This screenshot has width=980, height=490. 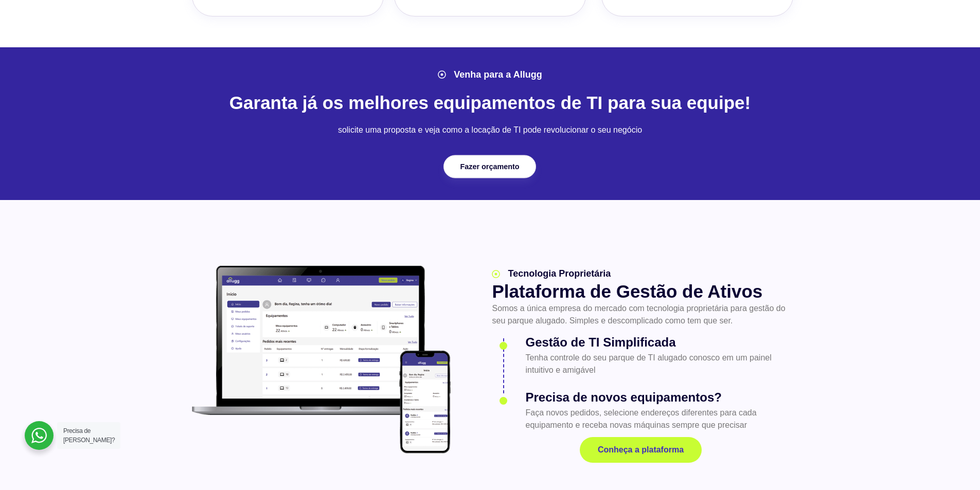 I want to click on span: Tecnologia Proprietária, so click(x=558, y=273).